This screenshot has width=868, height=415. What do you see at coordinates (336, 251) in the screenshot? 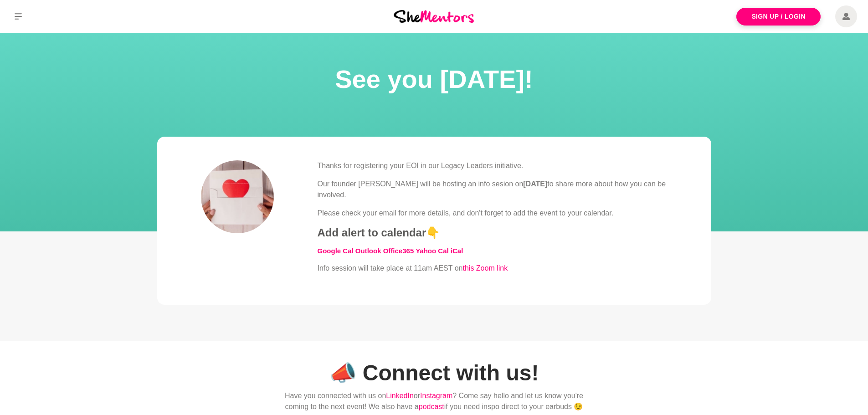
I see `a: Google Cal` at bounding box center [336, 251].